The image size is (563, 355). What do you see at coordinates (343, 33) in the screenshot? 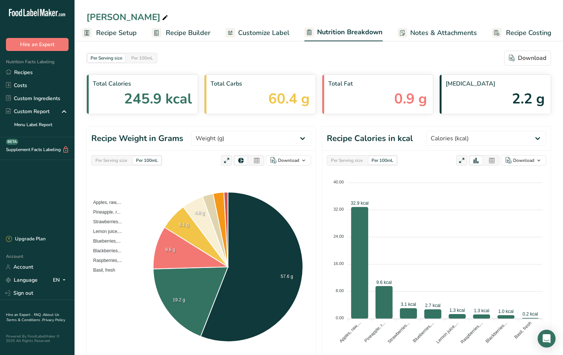
I see `a: Nutrition Breakdown` at bounding box center [343, 33].